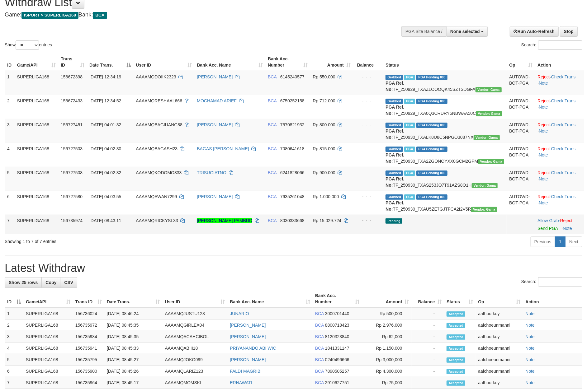 The image size is (587, 392). What do you see at coordinates (194, 360) in the screenshot?
I see `td: AAAAMQJOKO099` at bounding box center [194, 360].